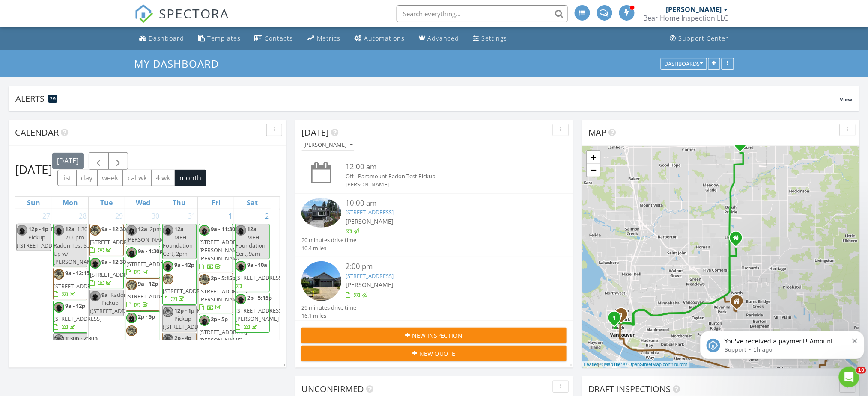 The width and height of the screenshot is (868, 396). What do you see at coordinates (593, 158) in the screenshot?
I see `a: Zoom in` at bounding box center [593, 158].